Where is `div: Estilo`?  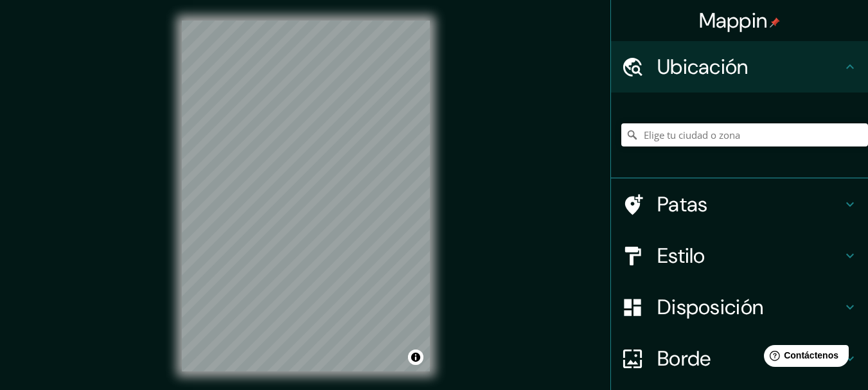
div: Estilo is located at coordinates (740, 256).